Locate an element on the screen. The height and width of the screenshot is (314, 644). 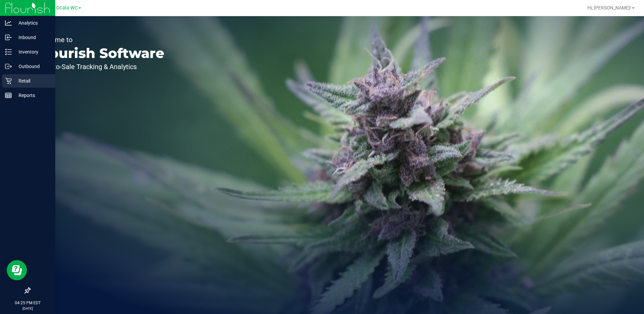
p: Inbound is located at coordinates (32, 37).